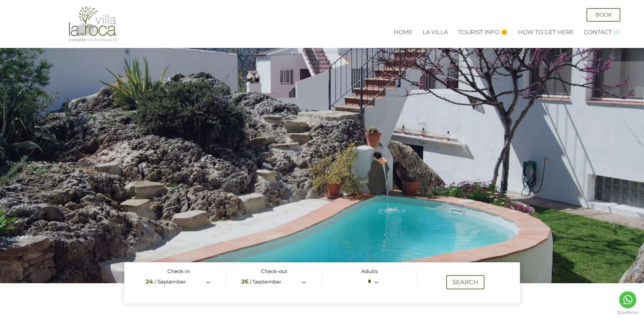 This screenshot has height=319, width=644. What do you see at coordinates (628, 312) in the screenshot?
I see `a: Go to GetButton.io website` at bounding box center [628, 312].